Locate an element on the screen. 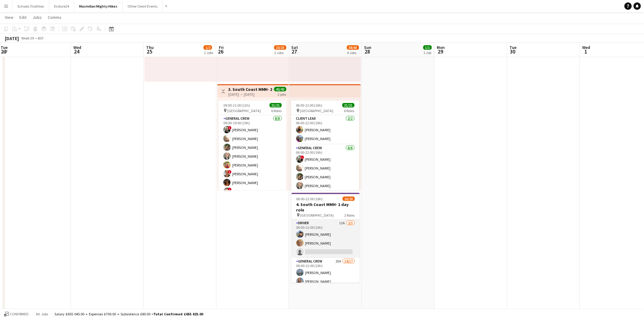  a: Edit is located at coordinates (23, 17).